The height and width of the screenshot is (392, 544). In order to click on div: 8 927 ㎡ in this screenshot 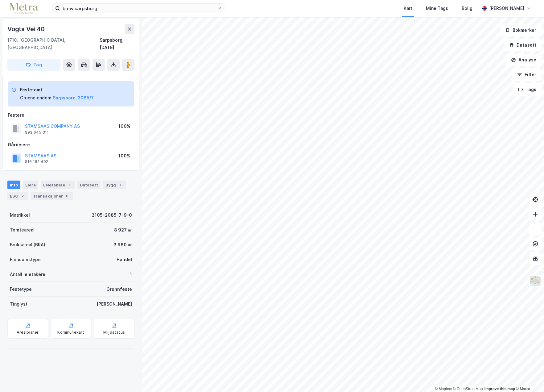, I will do `click(123, 230)`.